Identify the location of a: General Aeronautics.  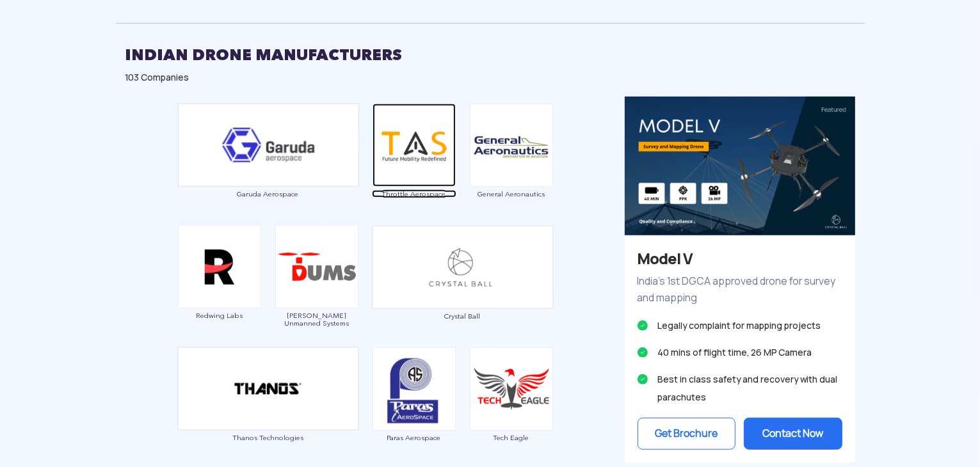
(512, 168).